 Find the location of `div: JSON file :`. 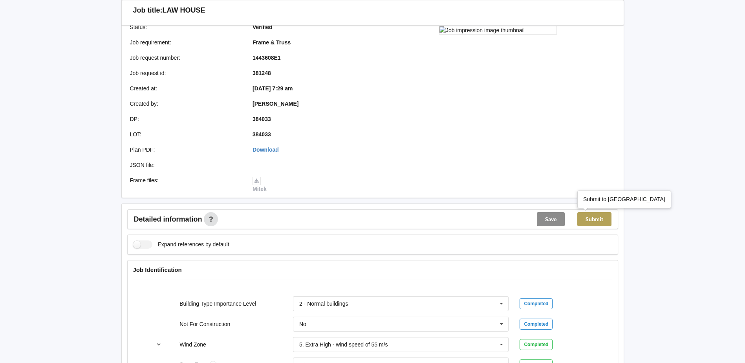

div: JSON file : is located at coordinates (186, 165).